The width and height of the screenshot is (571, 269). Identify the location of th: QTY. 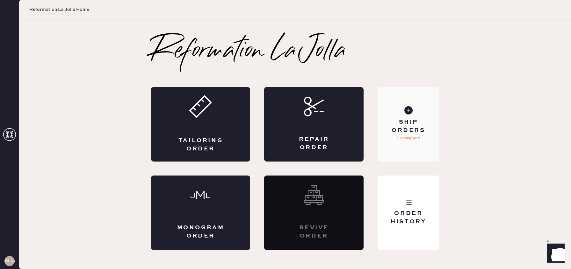
(534, 108).